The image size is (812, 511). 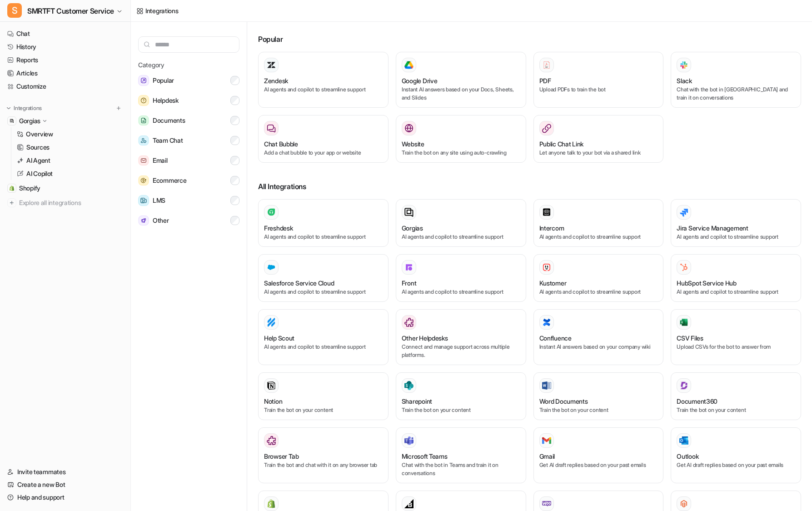 I want to click on button: IntercomAI agents and copilot to streamline support, so click(x=598, y=223).